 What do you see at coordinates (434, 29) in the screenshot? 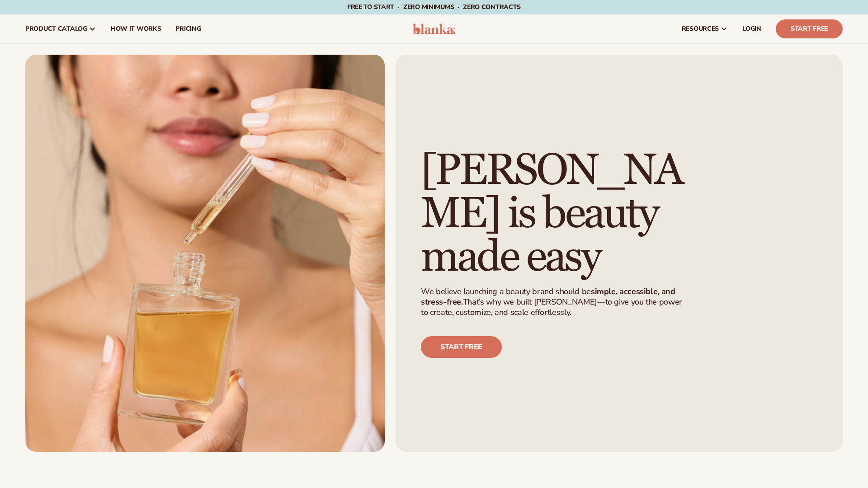
I see `img: logo` at bounding box center [434, 29].